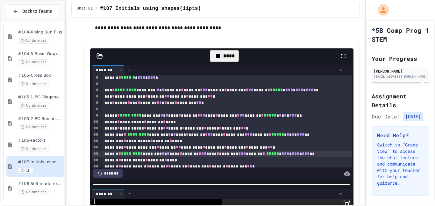  Describe the element at coordinates (40, 97) in the screenshot. I see `span: #105.1-PC-Diagonal line` at that location.